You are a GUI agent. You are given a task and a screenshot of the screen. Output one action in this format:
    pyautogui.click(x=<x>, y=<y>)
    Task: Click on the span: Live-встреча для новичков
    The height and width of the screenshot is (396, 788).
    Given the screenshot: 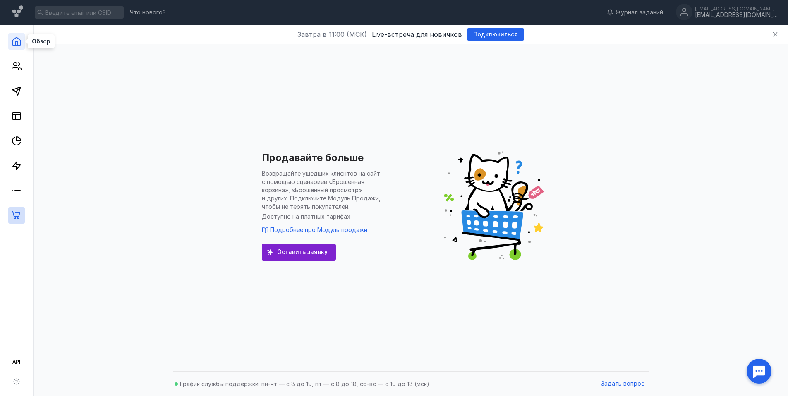 What is the action you would take?
    pyautogui.click(x=417, y=34)
    